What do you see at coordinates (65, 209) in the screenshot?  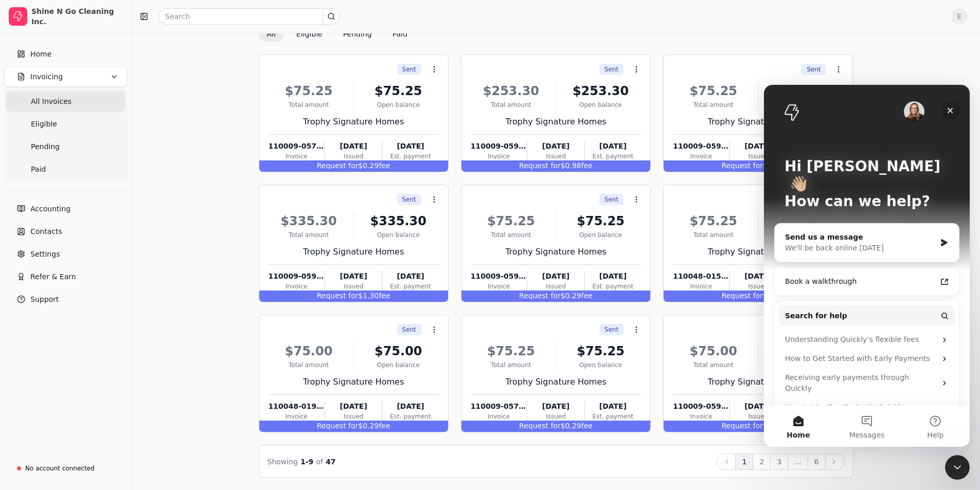 I see `a: Accounting` at bounding box center [65, 209].